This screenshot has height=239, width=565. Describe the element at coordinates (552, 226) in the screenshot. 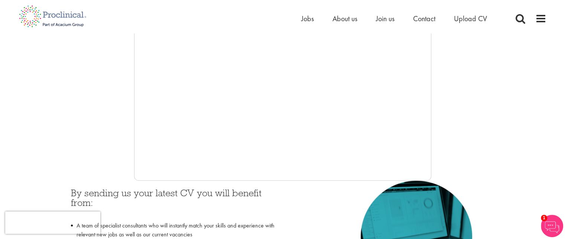

I see `img: Chatbot` at that location.